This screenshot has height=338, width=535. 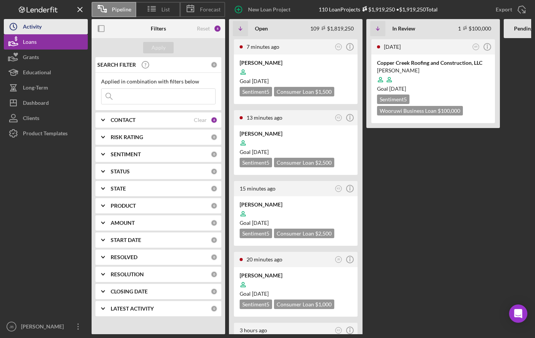 I want to click on b: In Review, so click(x=404, y=29).